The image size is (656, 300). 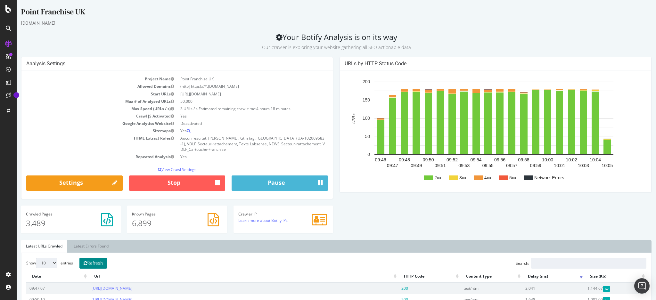 I want to click on button: Stop, so click(x=161, y=183).